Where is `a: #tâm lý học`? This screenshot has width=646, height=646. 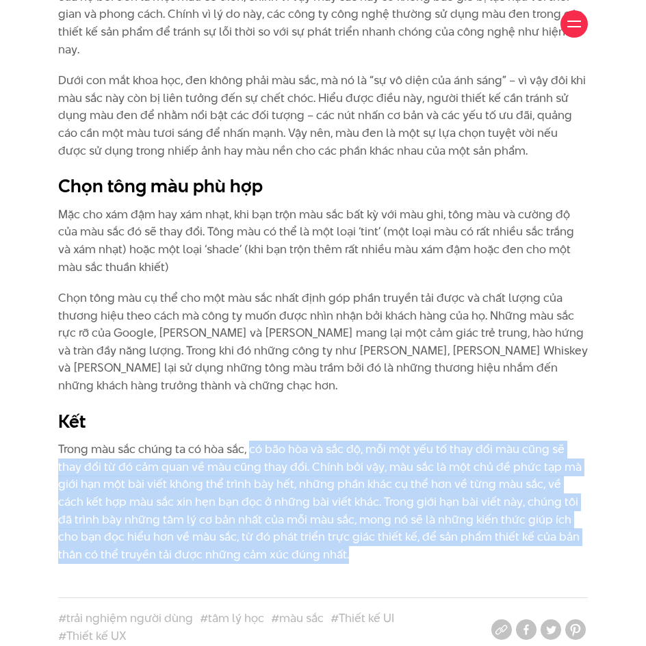
a: #tâm lý học is located at coordinates (232, 618).